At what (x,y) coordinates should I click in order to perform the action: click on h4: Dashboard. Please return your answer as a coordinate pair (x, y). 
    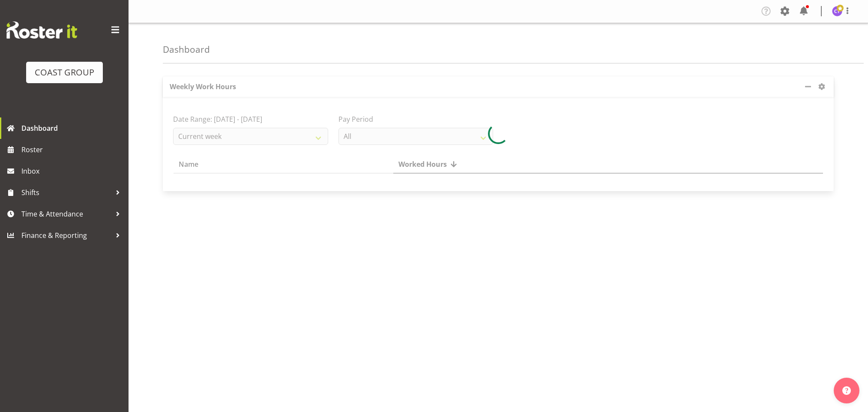
    Looking at the image, I should click on (187, 50).